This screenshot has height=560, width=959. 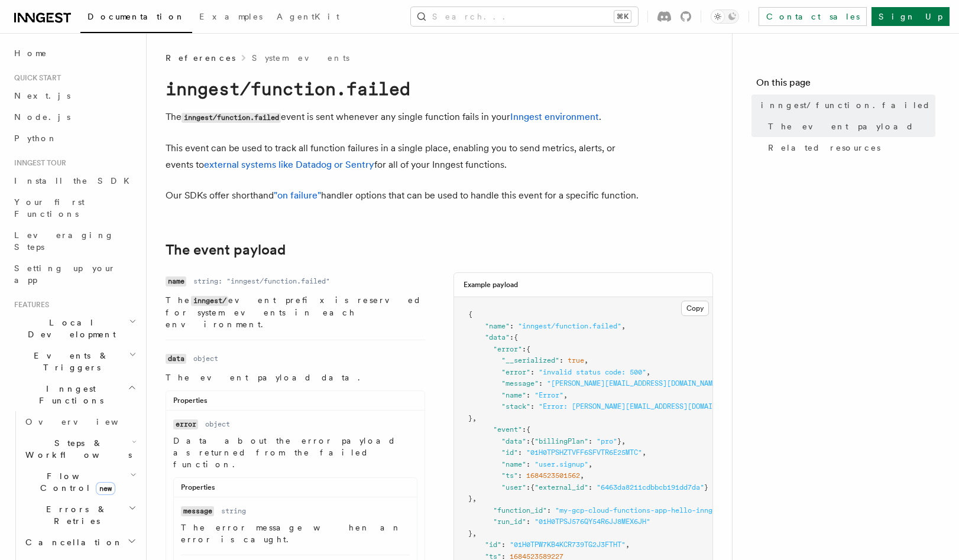 I want to click on span: "pro", so click(x=607, y=441).